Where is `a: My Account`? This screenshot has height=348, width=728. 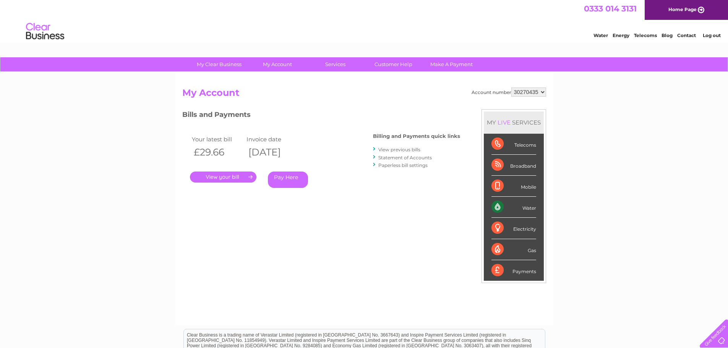
a: My Account is located at coordinates (277, 64).